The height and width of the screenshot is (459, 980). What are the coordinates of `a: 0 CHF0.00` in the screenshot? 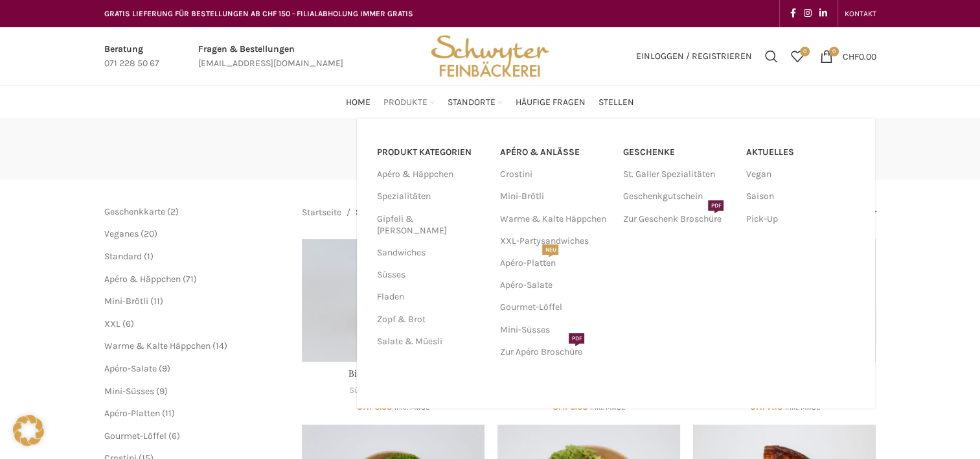 It's located at (848, 56).